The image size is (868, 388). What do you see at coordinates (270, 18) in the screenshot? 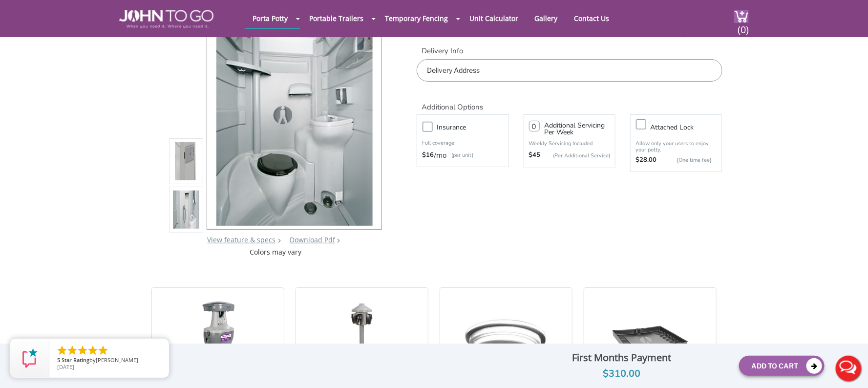
I see `a: Porta Potty` at bounding box center [270, 18].